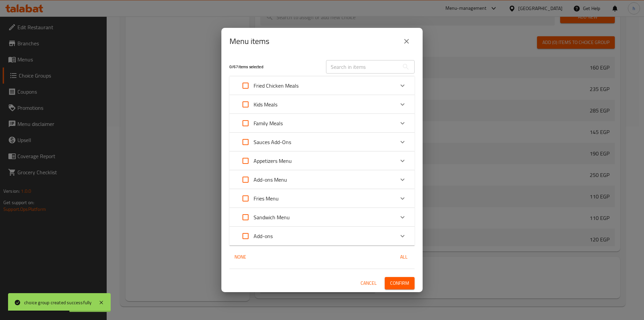 The height and width of the screenshot is (320, 644). I want to click on h5: 0 / 67 items selected, so click(274, 67).